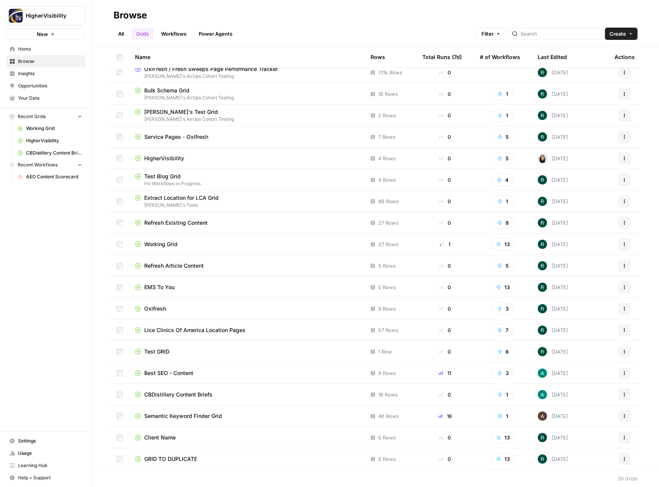 This screenshot has height=487, width=659. What do you see at coordinates (46, 86) in the screenshot?
I see `a: Opportunities` at bounding box center [46, 86].